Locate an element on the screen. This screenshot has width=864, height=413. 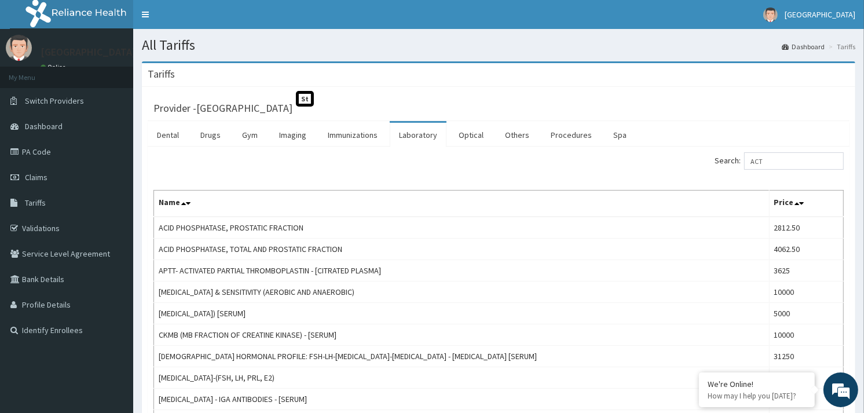
a: Procedures is located at coordinates (571, 135).